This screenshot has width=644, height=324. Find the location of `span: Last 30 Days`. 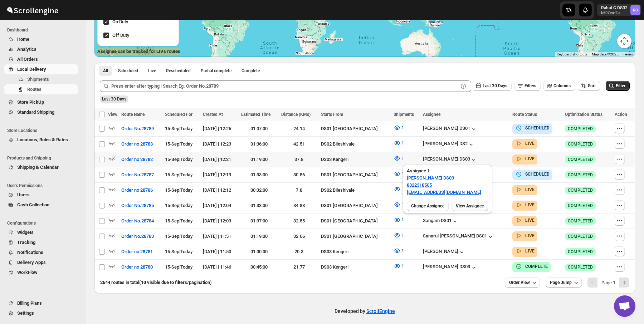

span: Last 30 Days is located at coordinates (114, 99).